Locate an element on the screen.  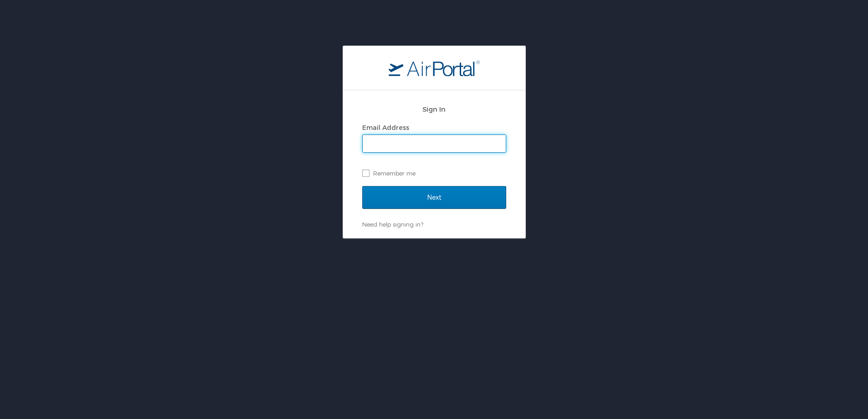
label: Email Address is located at coordinates (386, 127).